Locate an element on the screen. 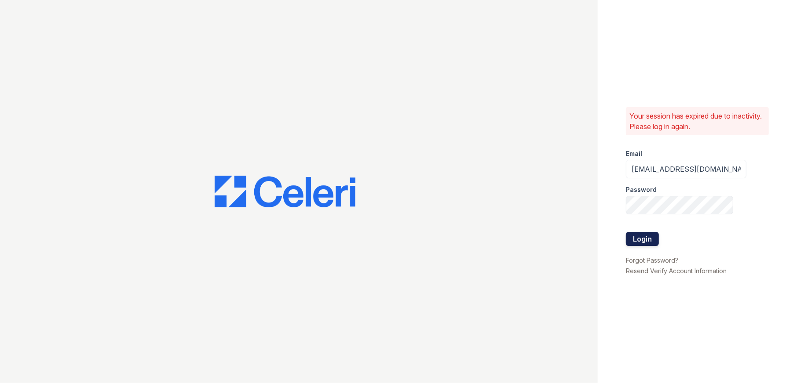  a: Resend Verify Account Information is located at coordinates (676, 271).